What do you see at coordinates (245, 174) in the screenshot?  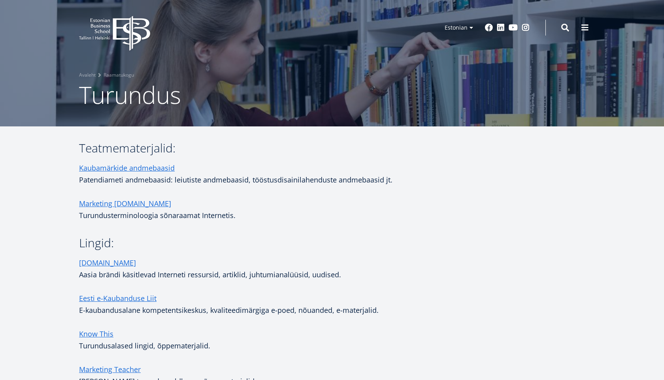 I see `p: Patendiameti andmebaasid: leiutiste andmebaasid, tööstusdisainilahenduste andmebaasid jt.` at bounding box center [245, 174].